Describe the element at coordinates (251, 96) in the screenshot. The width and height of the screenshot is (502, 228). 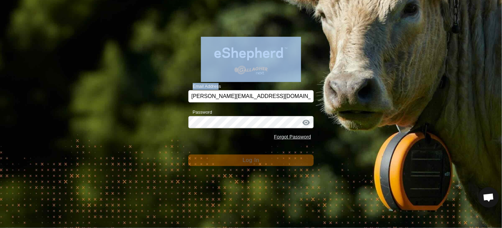
I see `input: Email Address` at that location.